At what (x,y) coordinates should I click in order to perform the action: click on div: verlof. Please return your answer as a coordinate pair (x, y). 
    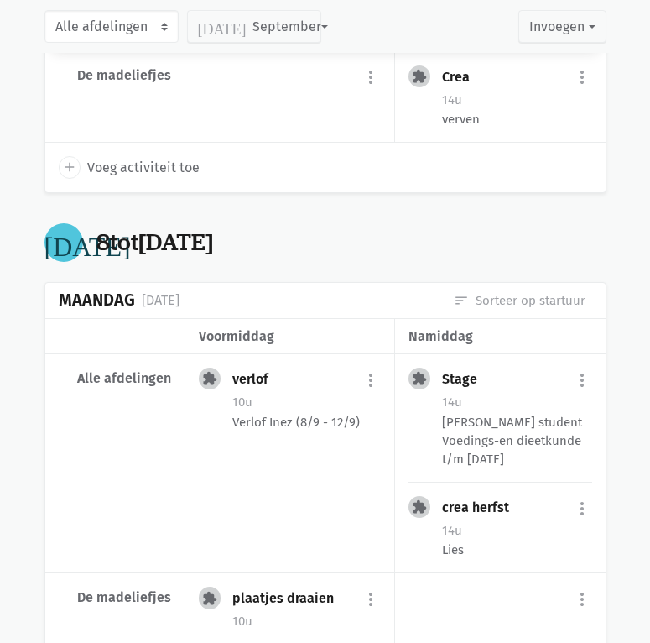
    Looking at the image, I should click on (257, 379).